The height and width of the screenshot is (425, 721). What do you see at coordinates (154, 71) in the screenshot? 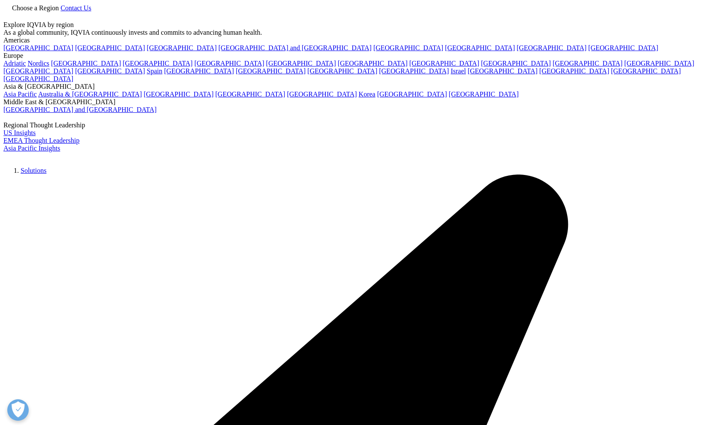
I see `a: Spain` at bounding box center [154, 71].